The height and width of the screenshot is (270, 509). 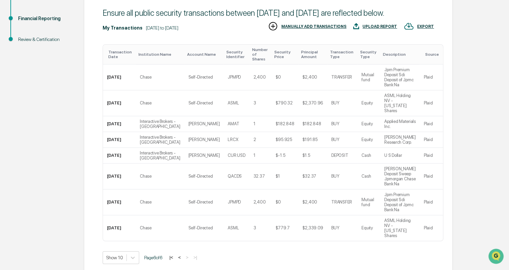 I want to click on button: Start new chat, so click(x=118, y=57).